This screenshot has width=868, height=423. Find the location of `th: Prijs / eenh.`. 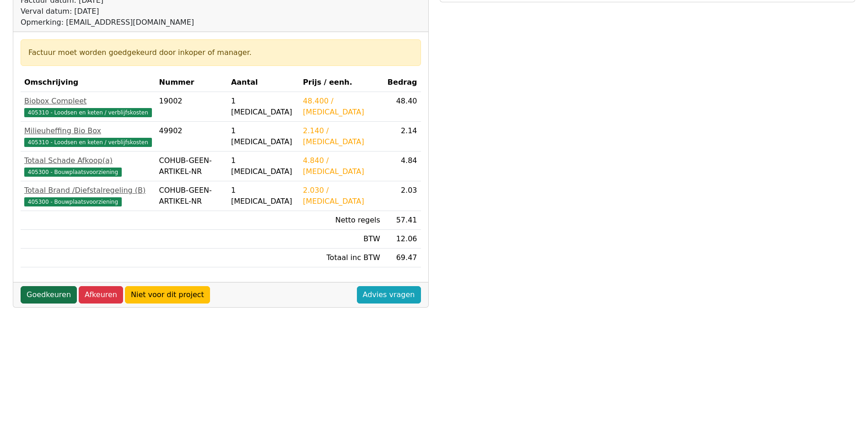

th: Prijs / eenh. is located at coordinates (341, 82).